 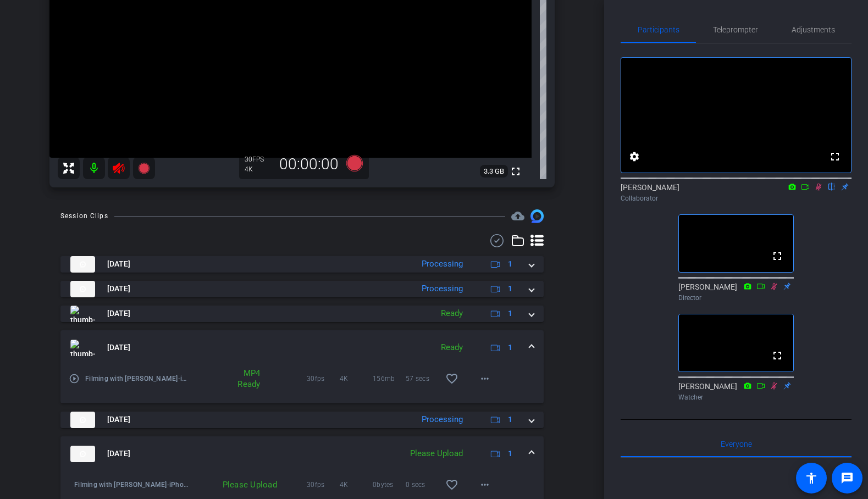 What do you see at coordinates (518, 216) in the screenshot?
I see `span: Destinations for your clips` at bounding box center [518, 216].